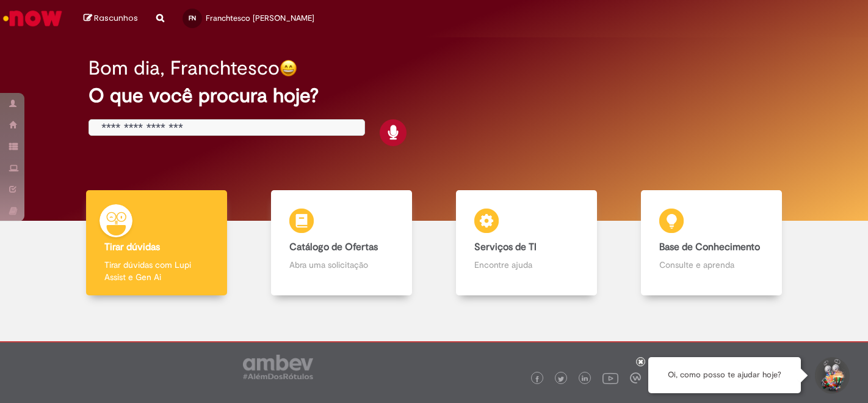 This screenshot has height=403, width=868. Describe the element at coordinates (832, 375) in the screenshot. I see `button: Iniciar Conversa de Suporte` at that location.